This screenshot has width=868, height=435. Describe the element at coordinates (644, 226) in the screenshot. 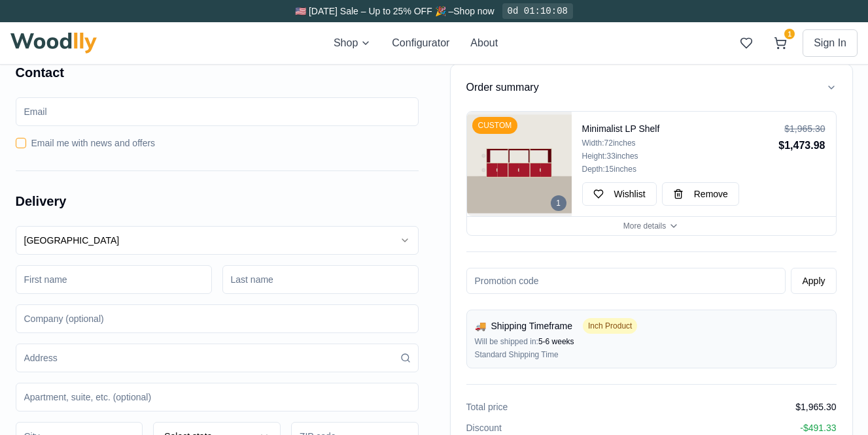

I see `span: More details` at that location.